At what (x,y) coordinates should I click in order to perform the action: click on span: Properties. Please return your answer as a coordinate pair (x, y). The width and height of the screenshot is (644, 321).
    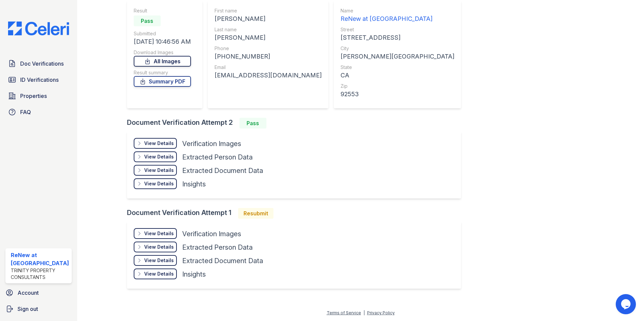
    Looking at the image, I should click on (33, 96).